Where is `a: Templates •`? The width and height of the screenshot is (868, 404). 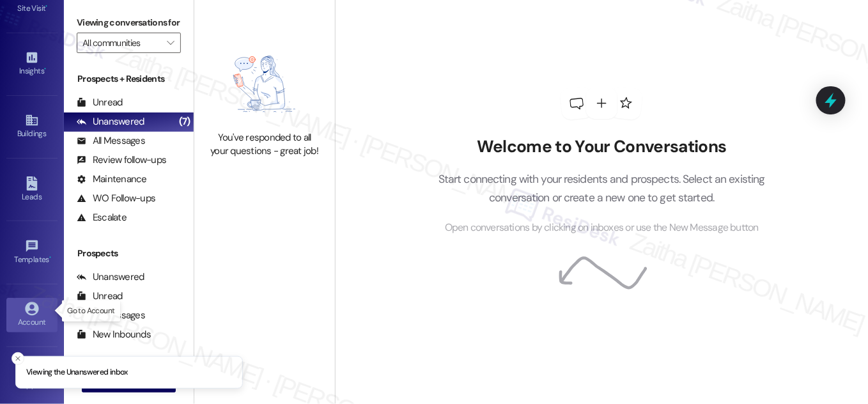 a: Templates • is located at coordinates (32, 253).